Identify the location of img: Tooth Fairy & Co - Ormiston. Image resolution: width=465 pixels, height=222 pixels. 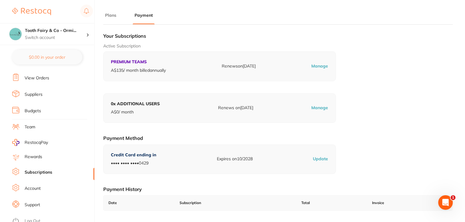
(15, 34).